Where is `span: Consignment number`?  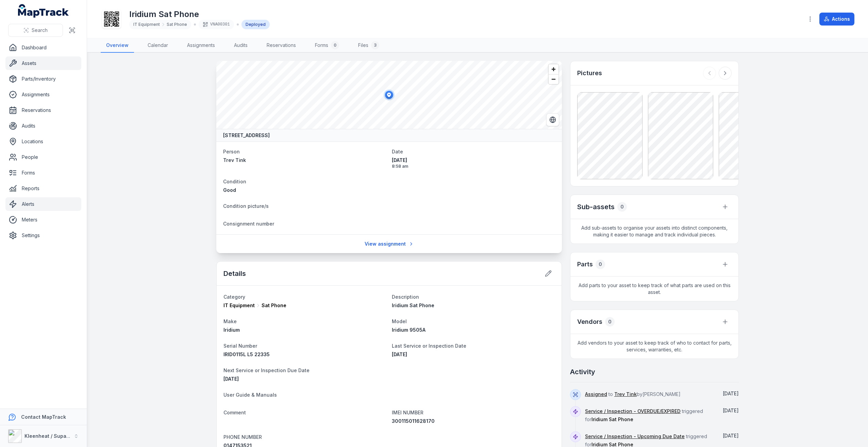
span: Consignment number is located at coordinates (249, 224).